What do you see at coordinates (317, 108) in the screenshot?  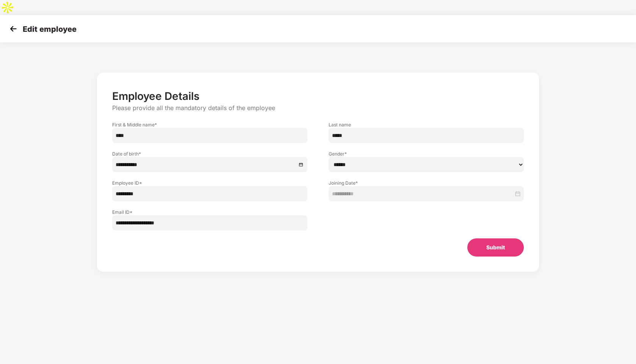 I see `p: Please provide all the mandatory details of the employee` at bounding box center [317, 108].